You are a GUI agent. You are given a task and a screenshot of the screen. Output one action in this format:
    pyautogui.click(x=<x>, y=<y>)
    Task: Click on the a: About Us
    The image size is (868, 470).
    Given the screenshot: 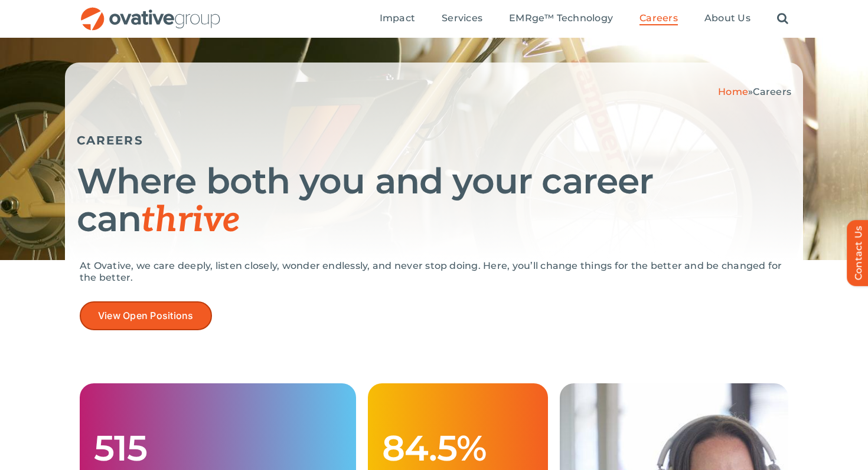 What is the action you would take?
    pyautogui.click(x=727, y=19)
    